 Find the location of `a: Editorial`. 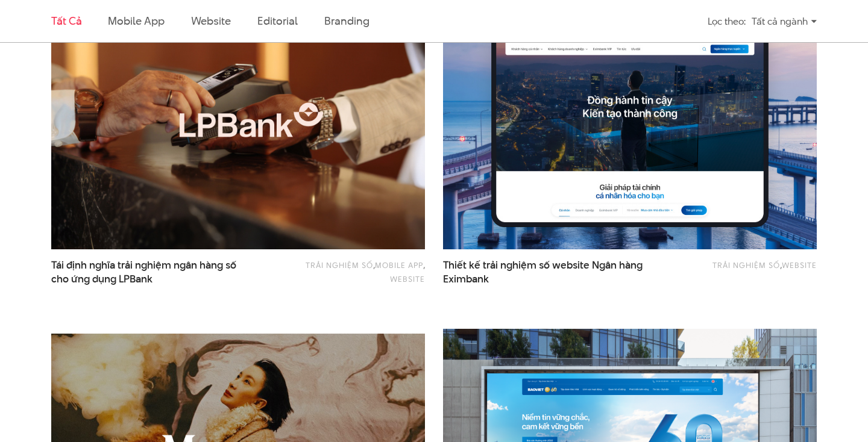

a: Editorial is located at coordinates (278, 20).